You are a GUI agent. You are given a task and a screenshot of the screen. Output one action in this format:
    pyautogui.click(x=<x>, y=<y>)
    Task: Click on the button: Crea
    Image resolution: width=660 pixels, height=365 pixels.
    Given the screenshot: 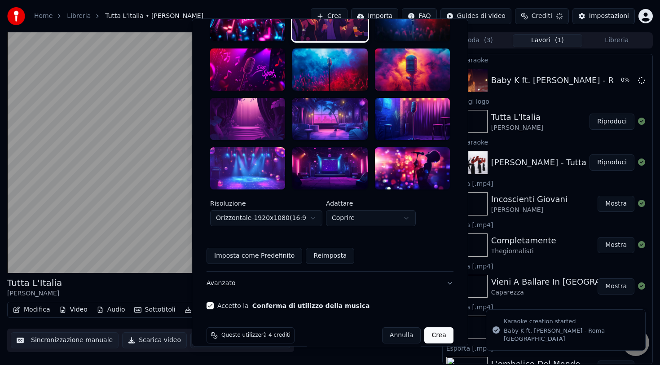 What is the action you would take?
    pyautogui.click(x=439, y=335)
    